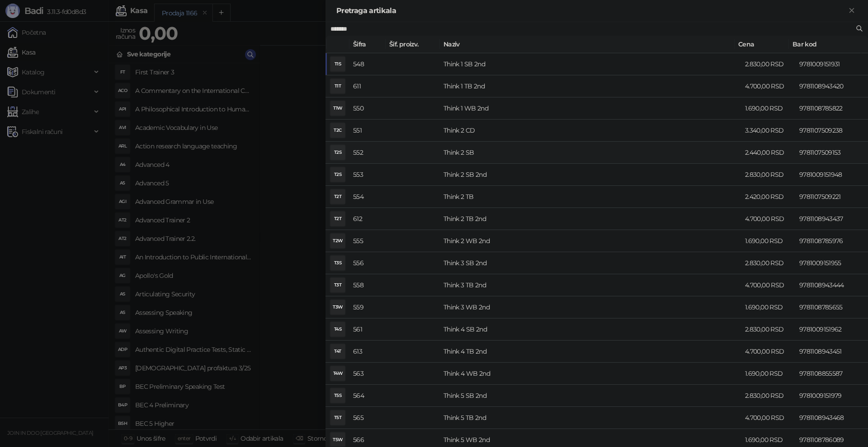 The height and width of the screenshot is (447, 868). I want to click on th: Cena, so click(762, 44).